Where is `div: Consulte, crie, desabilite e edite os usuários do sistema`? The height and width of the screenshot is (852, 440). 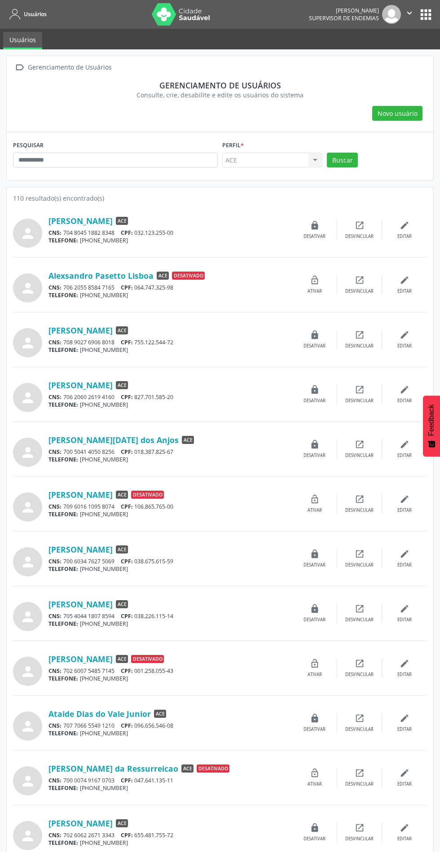 div: Consulte, crie, desabilite e edite os usuários do sistema is located at coordinates (220, 95).